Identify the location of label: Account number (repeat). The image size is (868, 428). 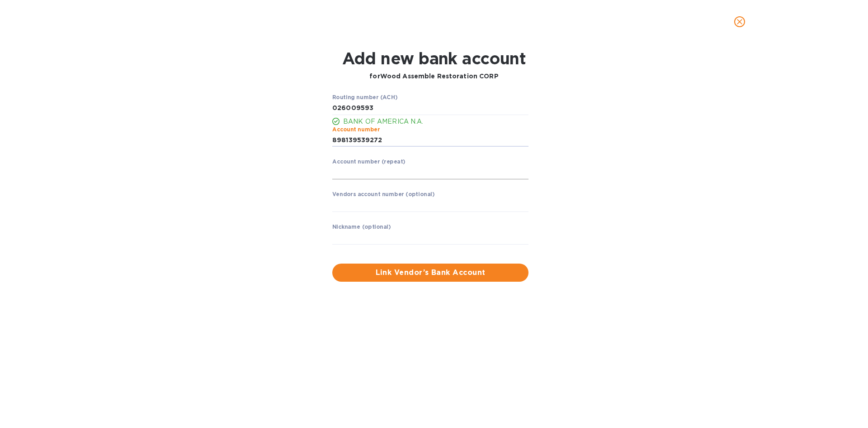
(369, 162).